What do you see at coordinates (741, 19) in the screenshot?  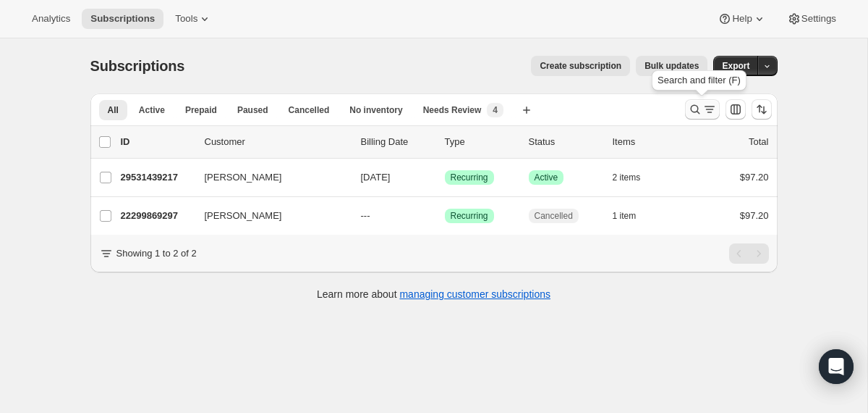 I see `span: Help` at bounding box center [741, 19].